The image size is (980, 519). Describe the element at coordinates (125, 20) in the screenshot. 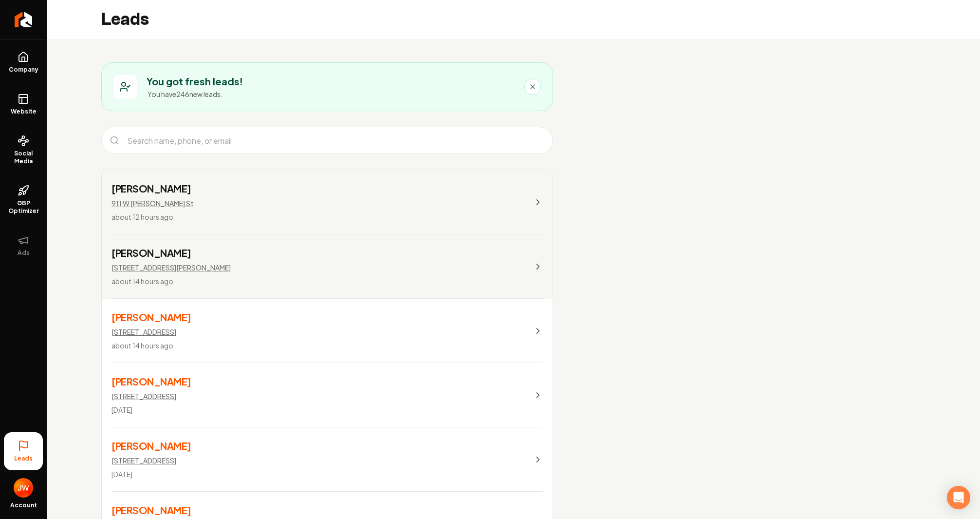

I see `h2: Leads` at that location.